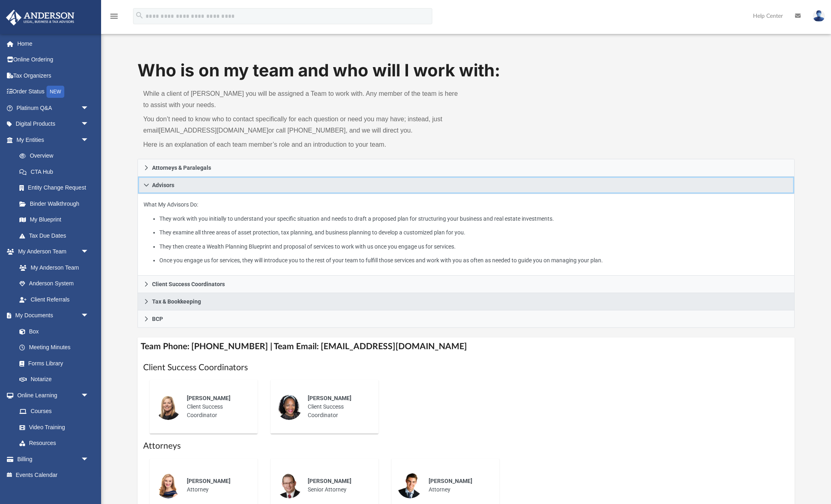 The image size is (831, 504). I want to click on p: You don’t need to know who to contact specifically for each question or need you may have; instea..., so click(302, 125).